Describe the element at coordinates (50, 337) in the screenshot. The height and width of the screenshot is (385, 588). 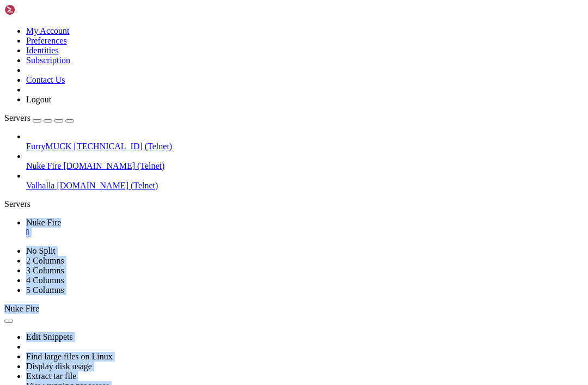
I see `a: Edit Snippets` at that location.